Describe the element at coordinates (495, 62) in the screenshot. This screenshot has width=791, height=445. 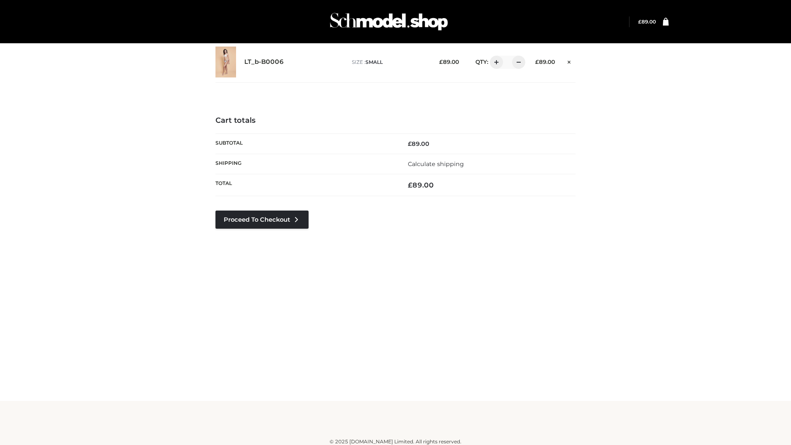
I see `div: QTY:` at that location.